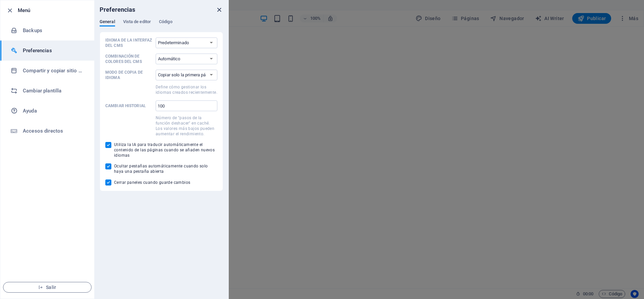 This screenshot has width=644, height=299. What do you see at coordinates (129, 43) in the screenshot?
I see `p: Idioma de la interfaz del CMS` at bounding box center [129, 43].